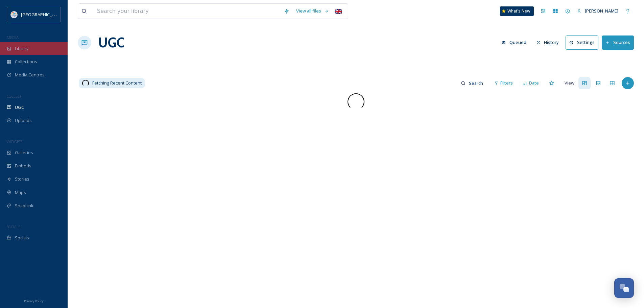 Image resolution: width=644 pixels, height=308 pixels. Describe the element at coordinates (24, 206) in the screenshot. I see `span: SnapLink` at that location.